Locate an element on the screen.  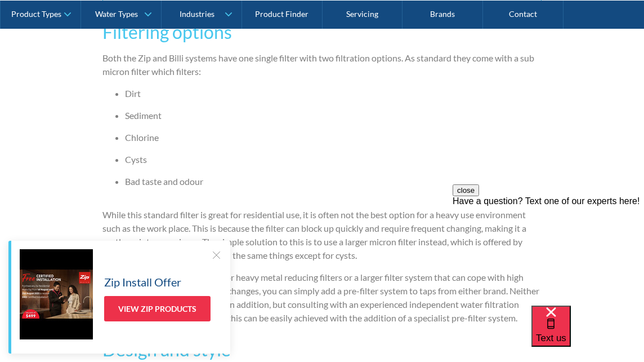
div: Industries is located at coordinates (197, 14).